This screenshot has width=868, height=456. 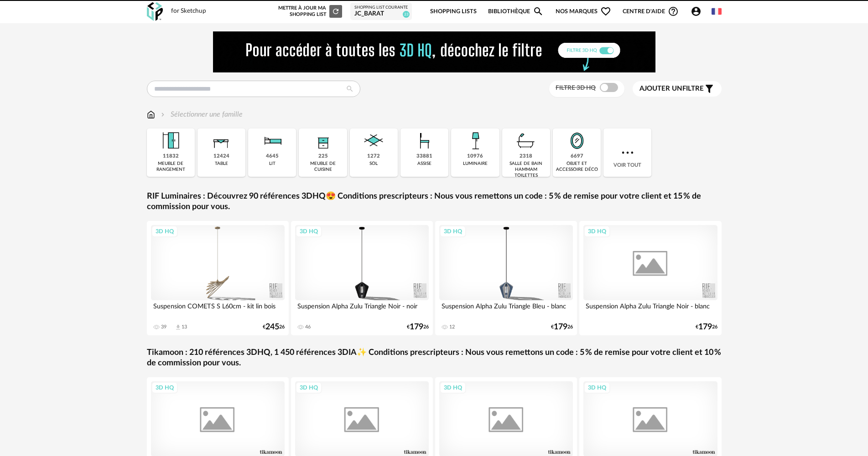 I want to click on div: 2318, so click(x=526, y=157).